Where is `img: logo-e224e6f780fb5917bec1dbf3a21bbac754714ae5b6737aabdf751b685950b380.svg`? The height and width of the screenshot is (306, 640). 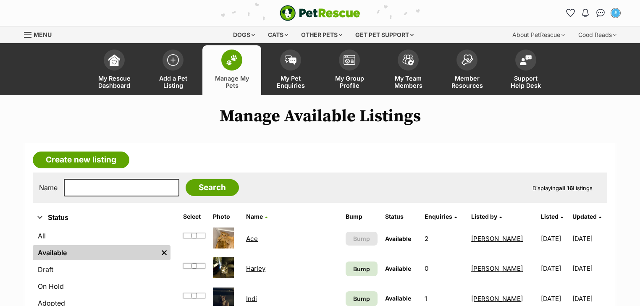 img: logo-e224e6f780fb5917bec1dbf3a21bbac754714ae5b6737aabdf751b685950b380.svg is located at coordinates (320, 13).